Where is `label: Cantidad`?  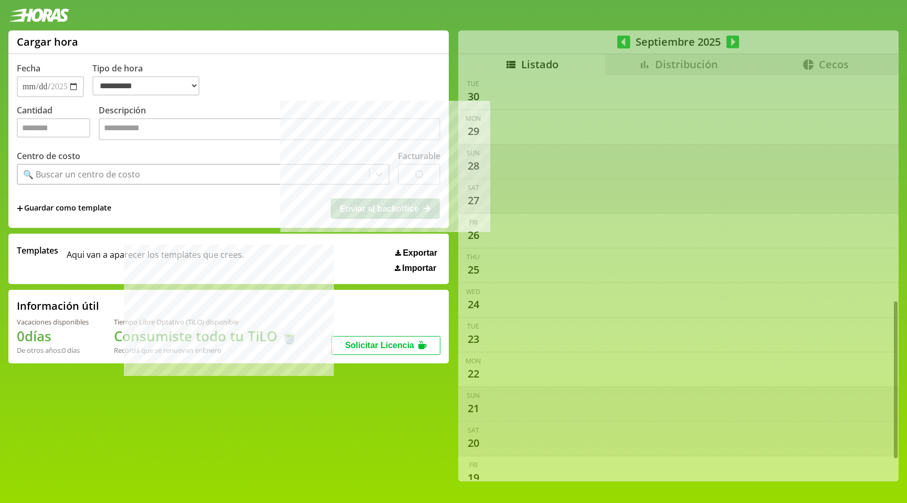
label: Cantidad is located at coordinates (58, 123).